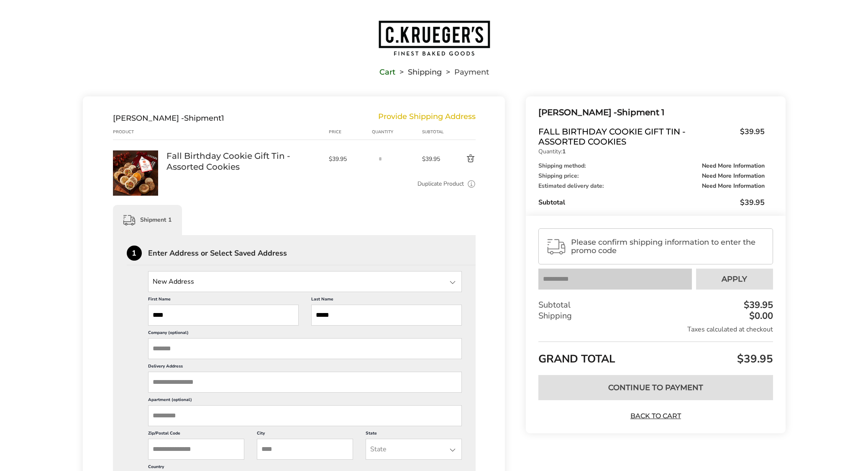 The image size is (868, 471). Describe the element at coordinates (637, 137) in the screenshot. I see `span: Fall Birthday Cookie Gift Tin - Assorted Cookies` at that location.